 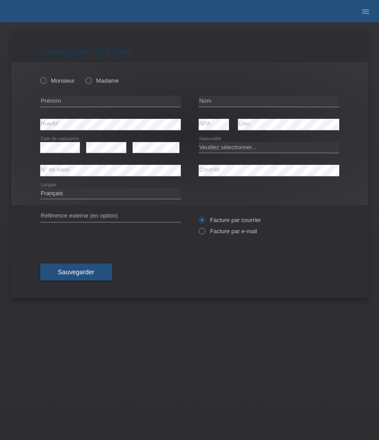 What do you see at coordinates (102, 80) in the screenshot?
I see `label: Madame` at bounding box center [102, 80].